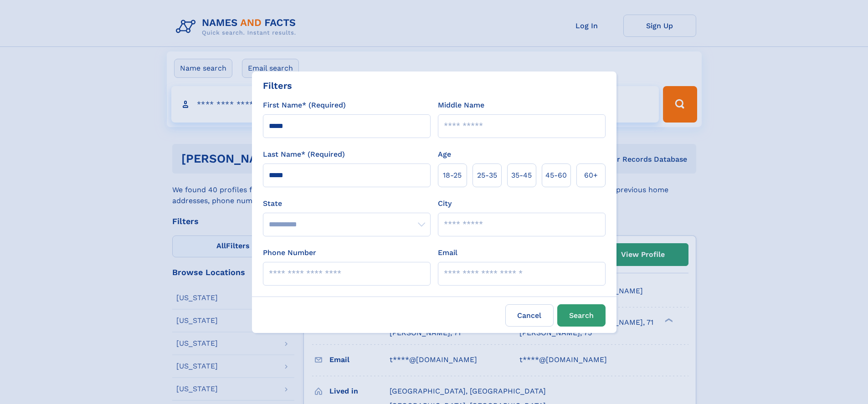 This screenshot has width=868, height=404. What do you see at coordinates (591, 175) in the screenshot?
I see `span: 60+` at bounding box center [591, 175].